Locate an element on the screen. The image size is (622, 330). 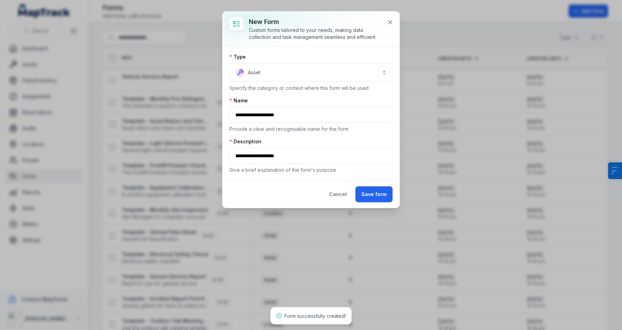
label: Description is located at coordinates (245, 142).